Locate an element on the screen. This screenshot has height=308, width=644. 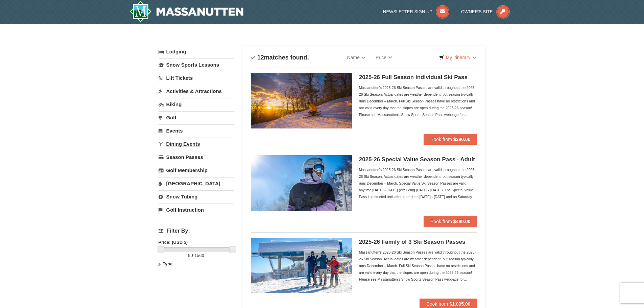
a: Name is located at coordinates (356, 57).